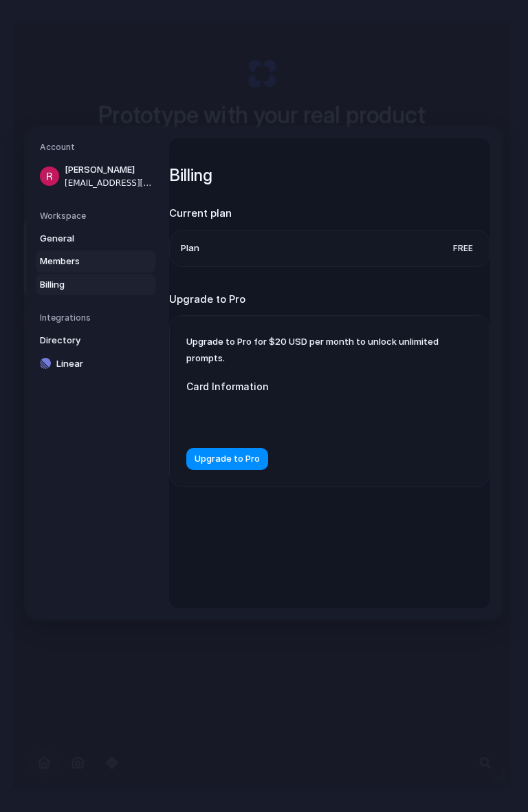 The image size is (528, 812). I want to click on span: Billing, so click(84, 284).